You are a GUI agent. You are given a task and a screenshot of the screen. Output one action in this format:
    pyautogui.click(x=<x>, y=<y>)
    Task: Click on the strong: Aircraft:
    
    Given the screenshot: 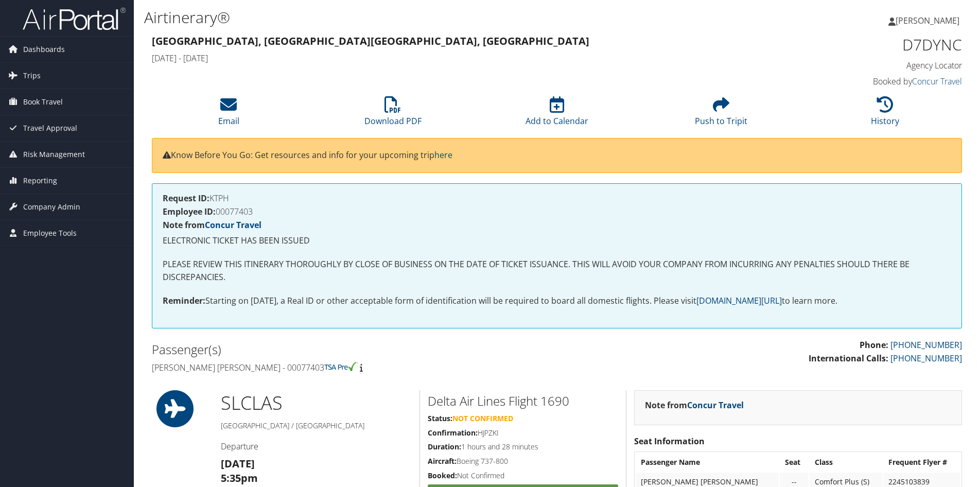 What is the action you would take?
    pyautogui.click(x=442, y=461)
    